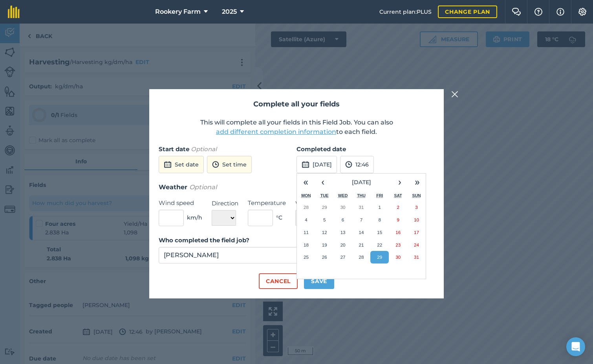 This screenshot has height=364, width=593. Describe the element at coordinates (321, 148) in the screenshot. I see `strong: Completed date` at that location.